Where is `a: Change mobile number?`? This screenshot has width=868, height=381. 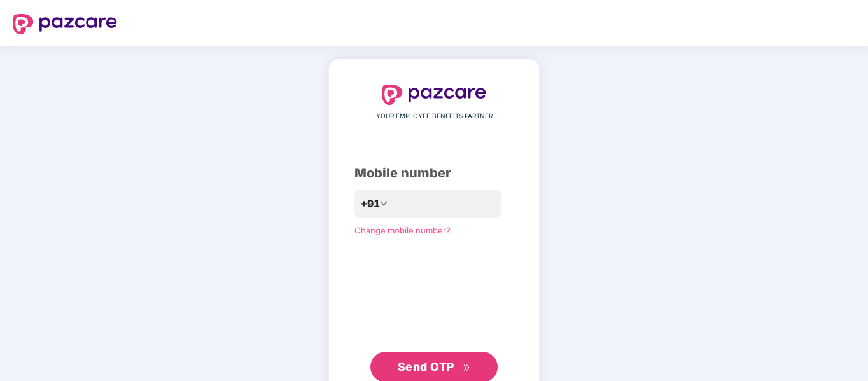
a: Change mobile number? is located at coordinates (402, 230).